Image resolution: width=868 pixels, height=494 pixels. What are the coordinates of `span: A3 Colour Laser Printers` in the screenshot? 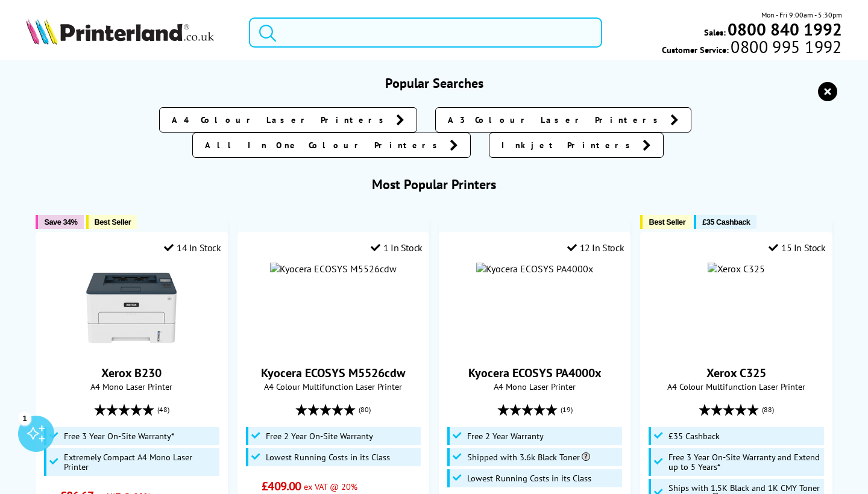 It's located at (556, 120).